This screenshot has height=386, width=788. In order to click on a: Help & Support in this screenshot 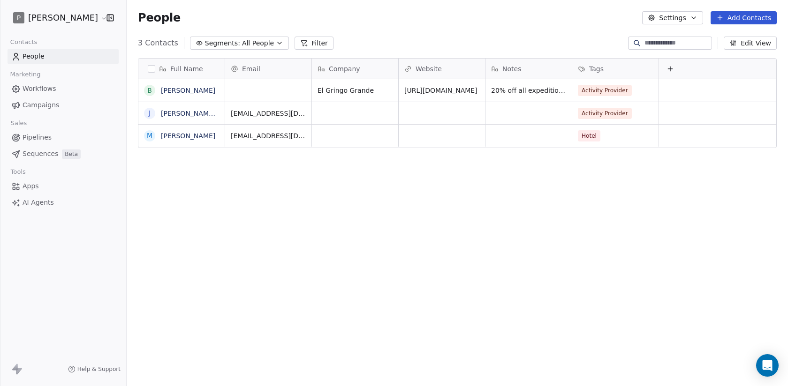, I will do `click(94, 369)`.